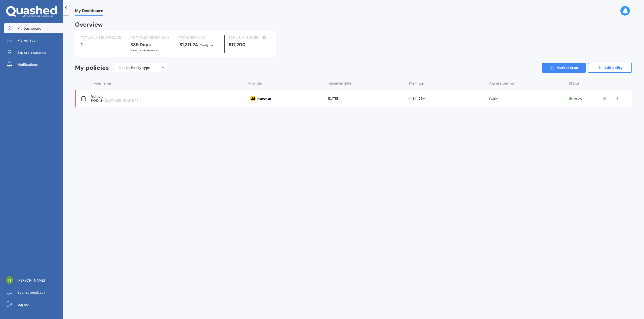 Image resolution: width=644 pixels, height=319 pixels. What do you see at coordinates (134, 68) in the screenshot?
I see `div: Sort by:` at bounding box center [134, 68].